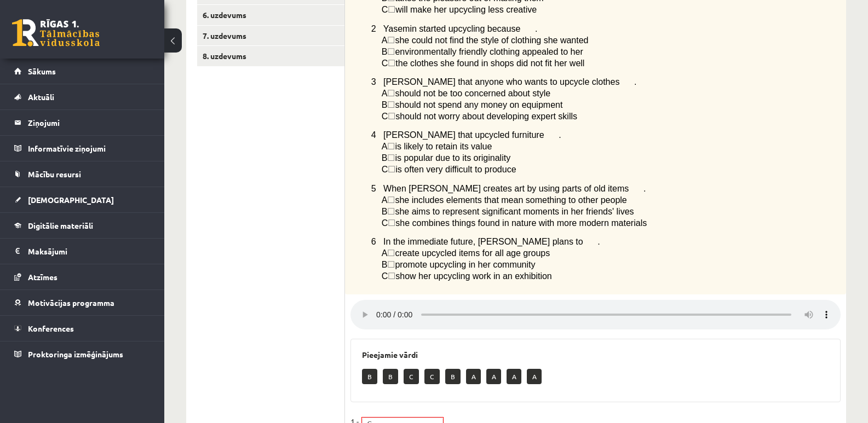 The height and width of the screenshot is (423, 868). Describe the element at coordinates (82, 97) in the screenshot. I see `a: Aktuāli` at that location.